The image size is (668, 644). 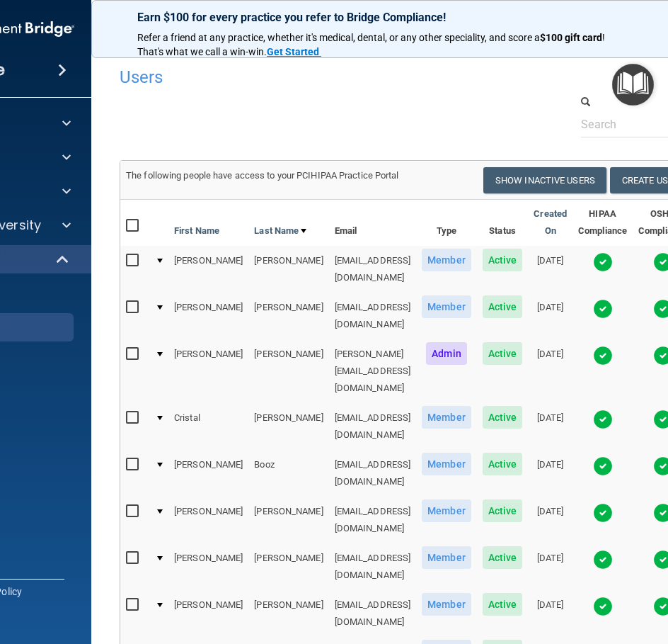 What do you see at coordinates (288, 473) in the screenshot?
I see `td: Booz` at bounding box center [288, 473].